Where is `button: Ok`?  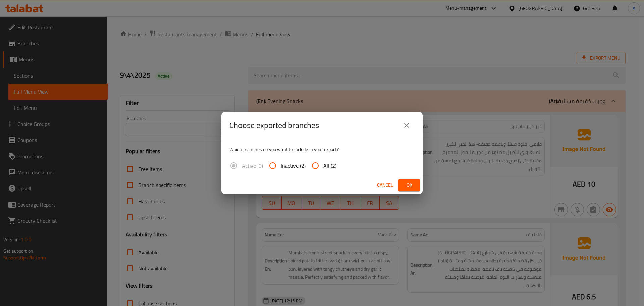 button: Ok is located at coordinates (409, 185).